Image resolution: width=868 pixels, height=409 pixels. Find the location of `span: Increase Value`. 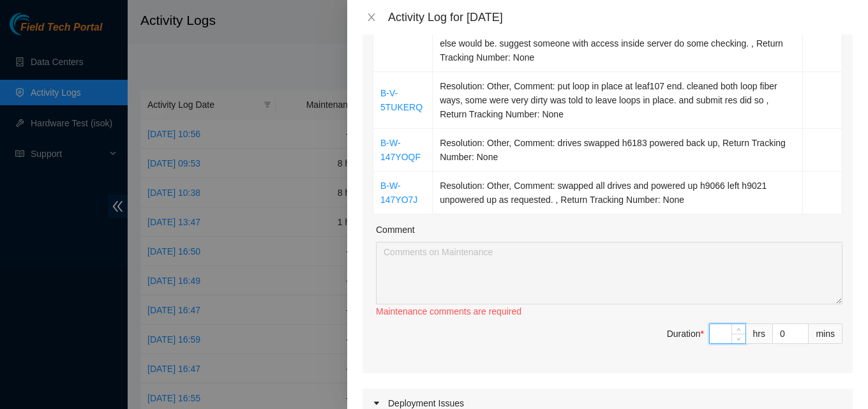

span: Increase Value is located at coordinates (739, 328).